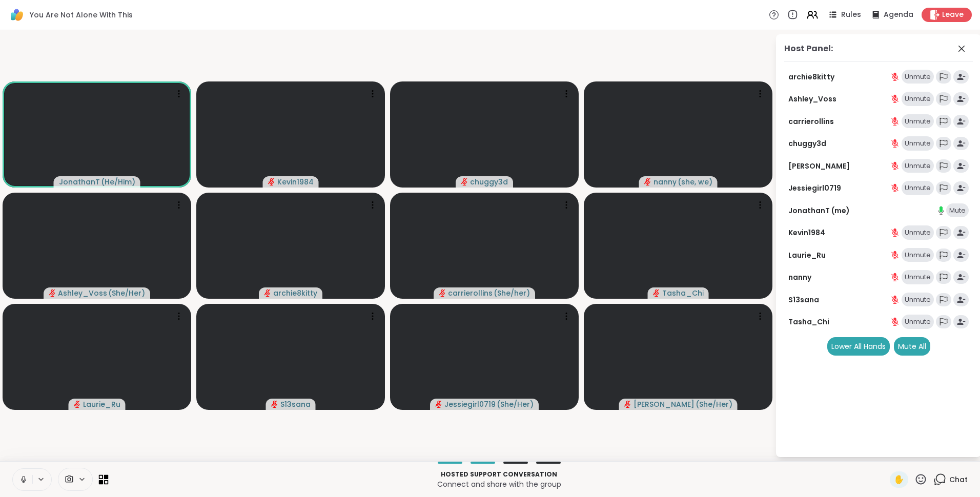 This screenshot has width=980, height=497. I want to click on span: Kevin1984, so click(295, 182).